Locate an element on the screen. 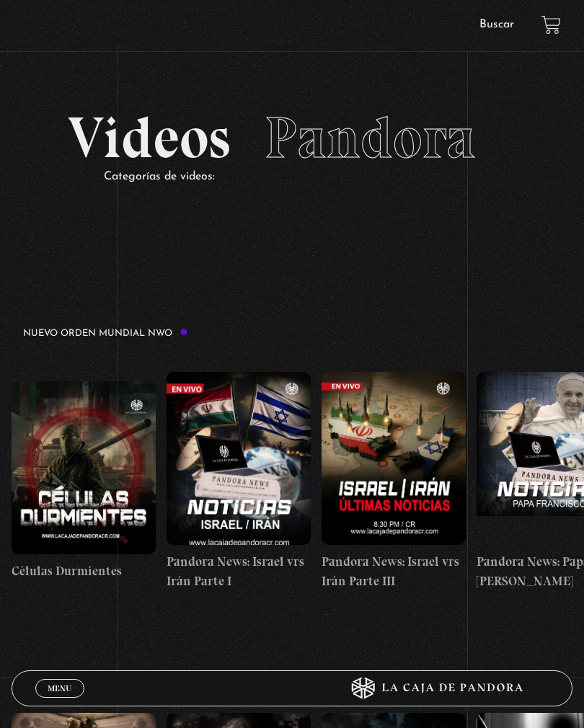 Image resolution: width=584 pixels, height=728 pixels. a: View your shopping cart is located at coordinates (551, 24).